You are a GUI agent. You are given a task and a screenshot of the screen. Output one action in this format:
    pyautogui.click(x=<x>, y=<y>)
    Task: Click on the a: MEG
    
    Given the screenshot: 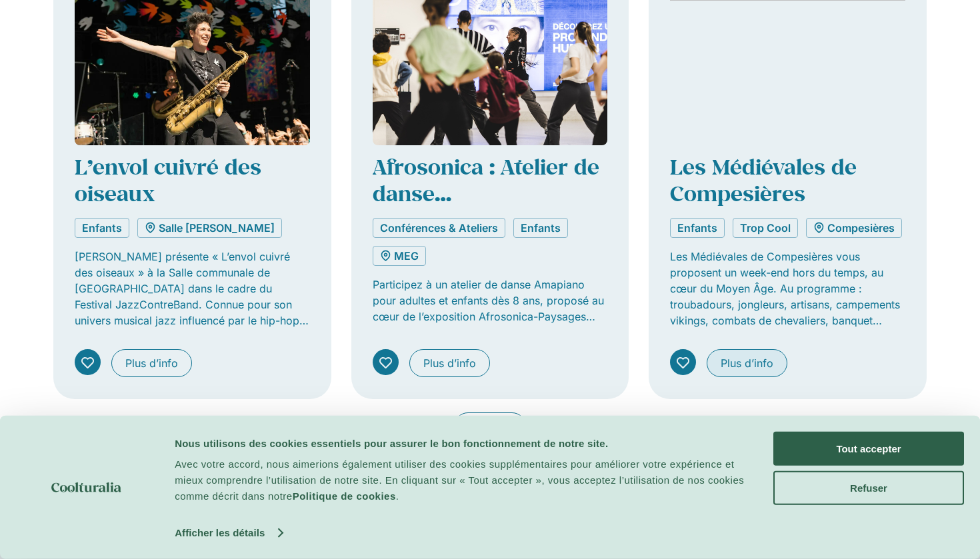 What is the action you would take?
    pyautogui.click(x=399, y=256)
    